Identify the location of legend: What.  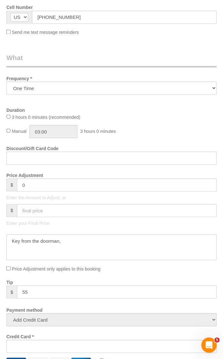
(111, 60).